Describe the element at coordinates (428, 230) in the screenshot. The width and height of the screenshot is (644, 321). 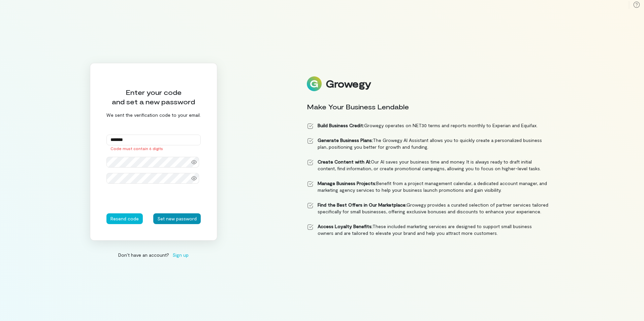
I see `li: These included marketing services are designed to support small business owners and are tailored ...` at that location.